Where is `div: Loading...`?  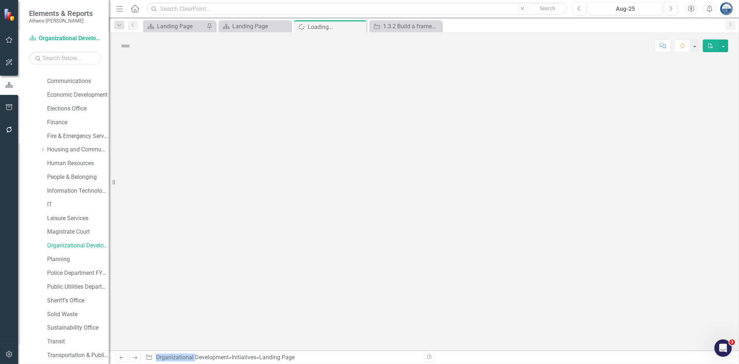
div: Loading... is located at coordinates (336, 27).